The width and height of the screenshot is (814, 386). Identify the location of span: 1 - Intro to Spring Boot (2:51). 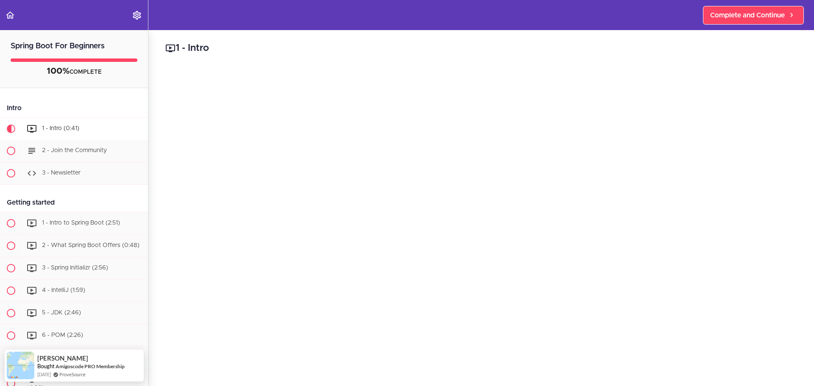
(81, 223).